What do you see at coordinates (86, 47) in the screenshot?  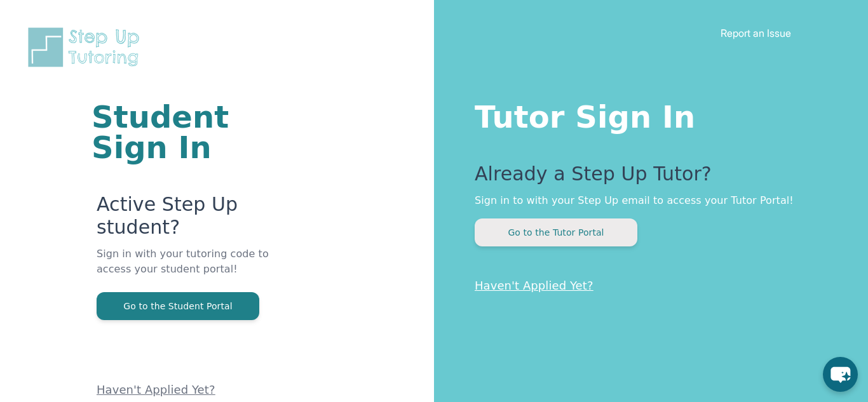 I see `img: Step Up Tutoring horizontal logo` at bounding box center [86, 47].